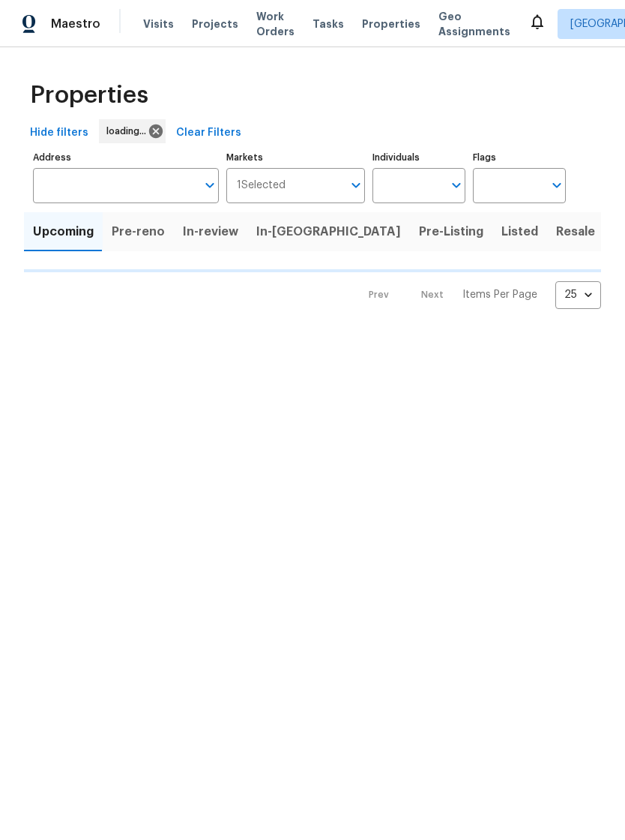 This screenshot has height=840, width=625. I want to click on span: Projects, so click(215, 24).